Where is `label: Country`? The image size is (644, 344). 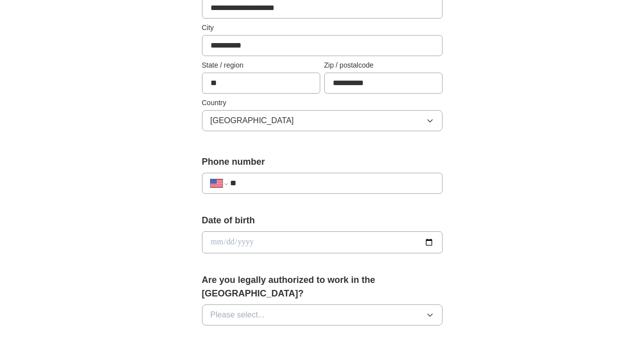 label: Country is located at coordinates (322, 103).